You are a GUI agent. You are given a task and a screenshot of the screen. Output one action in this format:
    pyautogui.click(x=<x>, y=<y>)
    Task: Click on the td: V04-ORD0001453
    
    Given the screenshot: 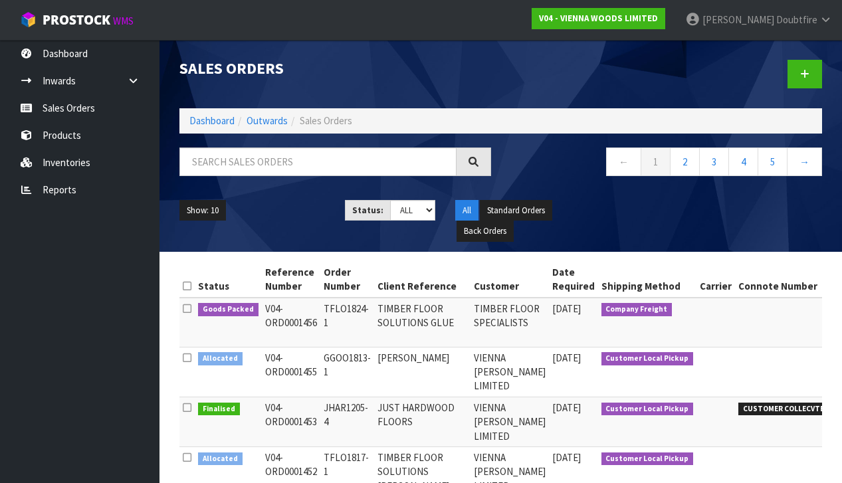 What is the action you would take?
    pyautogui.click(x=291, y=421)
    